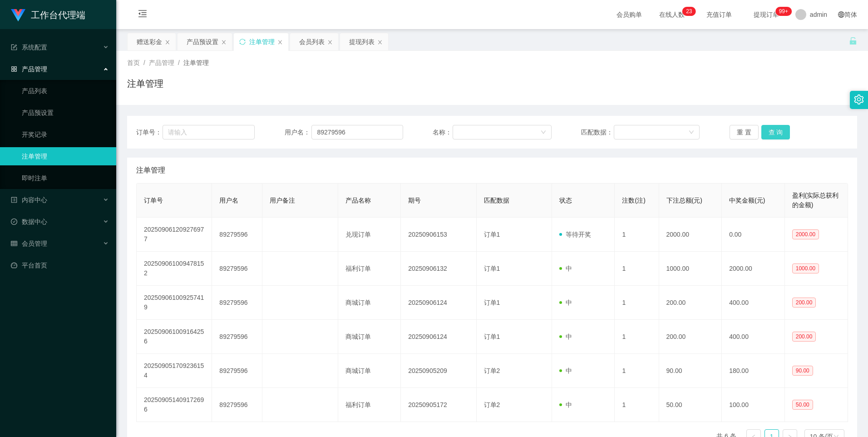 Image resolution: width=868 pixels, height=437 pixels. What do you see at coordinates (312, 42) in the screenshot?
I see `div: 会员列表` at bounding box center [312, 42].